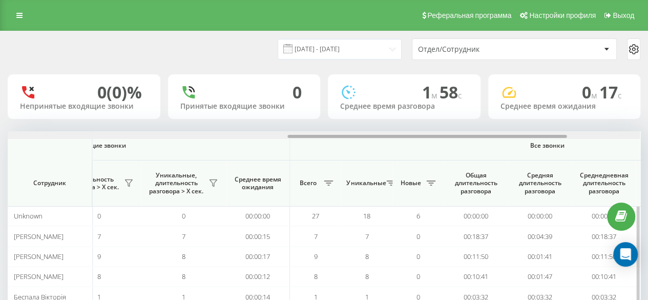 This screenshot has height=300, width=648. Describe the element at coordinates (475, 183) in the screenshot. I see `span: Общая длительность разговора` at that location.